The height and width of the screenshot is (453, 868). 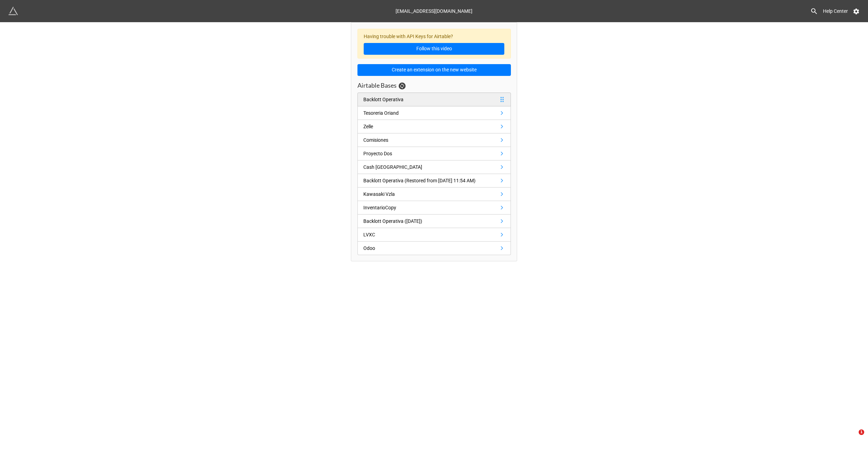 What do you see at coordinates (378, 154) in the screenshot?
I see `div: Proyecto Dos` at bounding box center [378, 154].